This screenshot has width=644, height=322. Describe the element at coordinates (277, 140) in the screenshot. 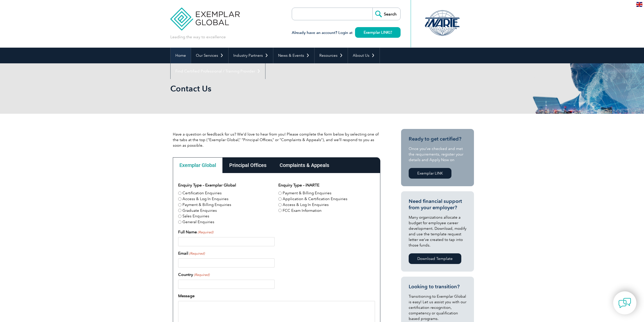

I see `p: Have a question or feedback for us? We’d love to hear from you! Please complete the form below by...` at that location.